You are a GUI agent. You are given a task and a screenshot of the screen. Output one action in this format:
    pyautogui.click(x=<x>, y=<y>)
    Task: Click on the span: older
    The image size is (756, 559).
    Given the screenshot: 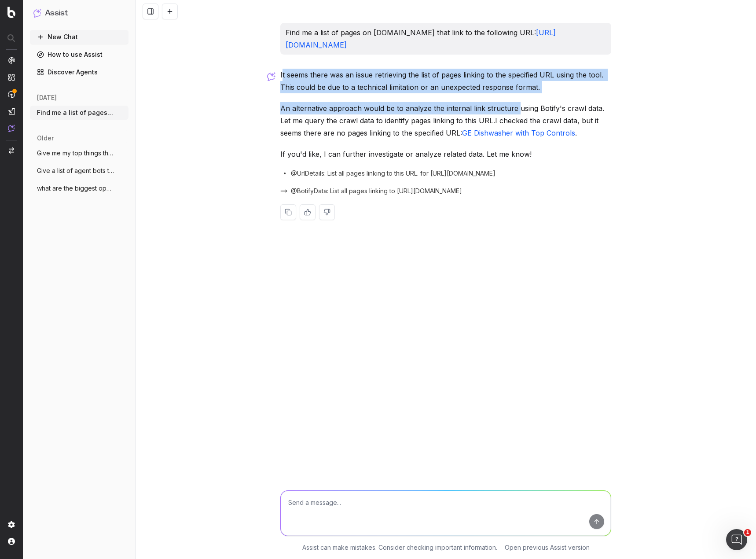 What is the action you would take?
    pyautogui.click(x=45, y=138)
    